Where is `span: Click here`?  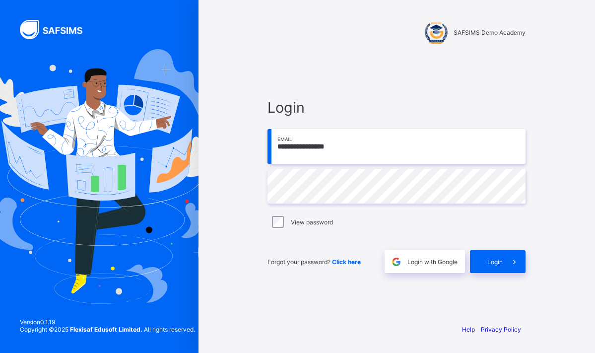
span: Click here is located at coordinates (346, 261).